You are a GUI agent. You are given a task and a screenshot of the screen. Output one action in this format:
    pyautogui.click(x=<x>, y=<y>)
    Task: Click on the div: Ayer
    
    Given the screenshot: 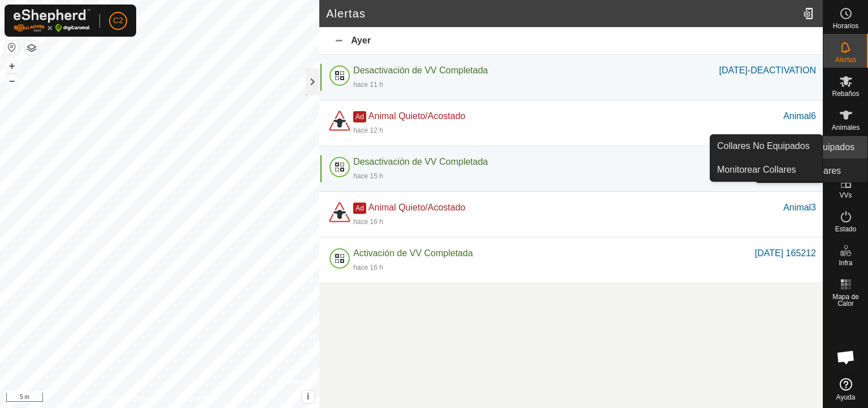 What is the action you would take?
    pyautogui.click(x=571, y=41)
    